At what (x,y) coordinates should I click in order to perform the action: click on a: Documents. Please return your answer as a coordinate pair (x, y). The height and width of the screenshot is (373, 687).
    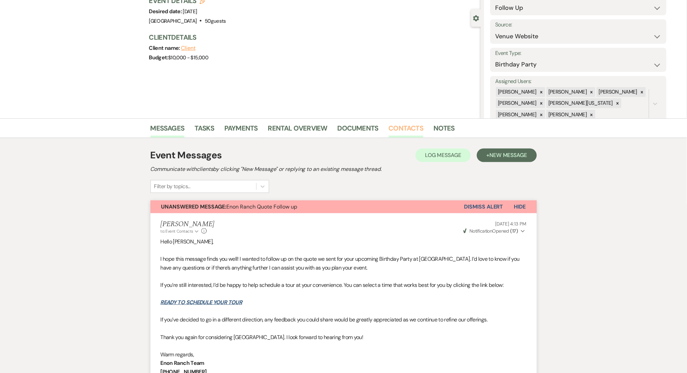
    Looking at the image, I should click on (358, 130).